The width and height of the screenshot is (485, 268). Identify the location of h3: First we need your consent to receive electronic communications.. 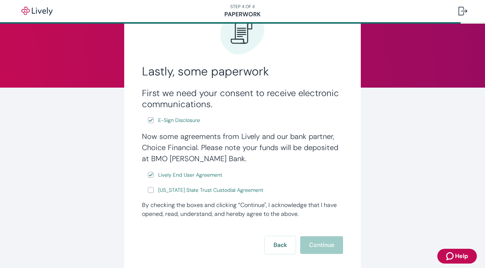
(242, 99).